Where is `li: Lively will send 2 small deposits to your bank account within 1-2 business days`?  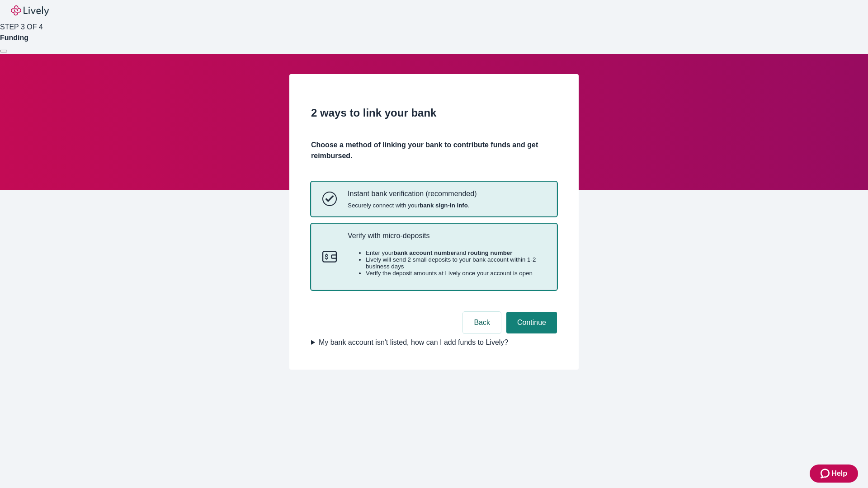 li: Lively will send 2 small deposits to your bank account within 1-2 business days is located at coordinates (456, 263).